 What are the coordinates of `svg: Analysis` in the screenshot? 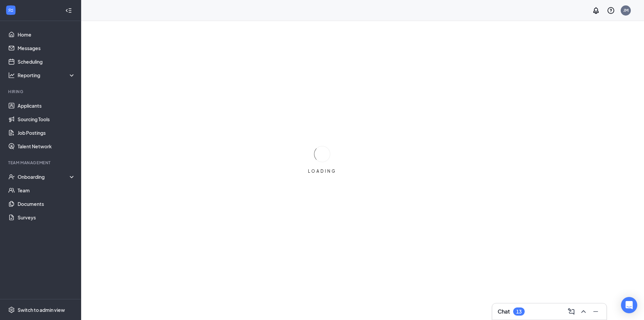 It's located at (11, 75).